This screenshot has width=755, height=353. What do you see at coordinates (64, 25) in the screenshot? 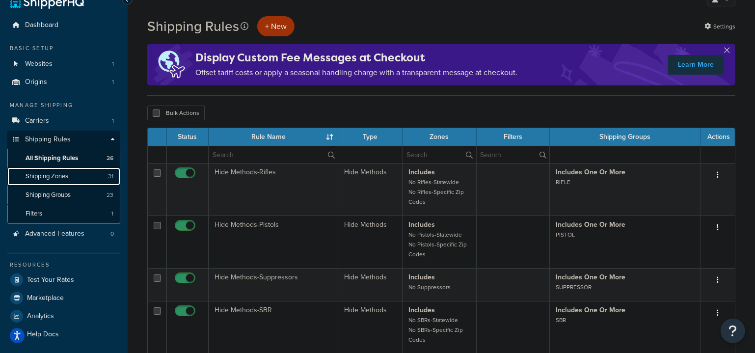
I see `li: Dashboard` at bounding box center [64, 25].